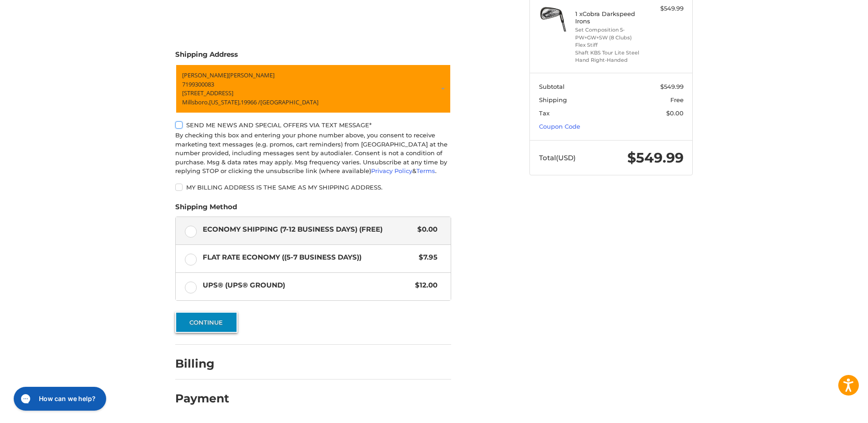 This screenshot has height=423, width=868. I want to click on div: By checking this box and entering your phone number above, you consent to receive marketing text ..., so click(313, 154).